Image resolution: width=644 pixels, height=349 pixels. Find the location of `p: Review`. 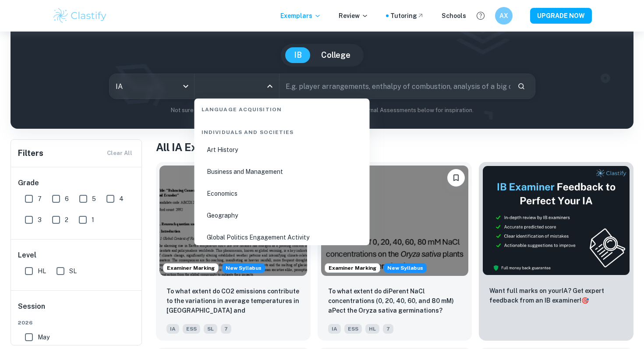

p: Review is located at coordinates (354, 16).